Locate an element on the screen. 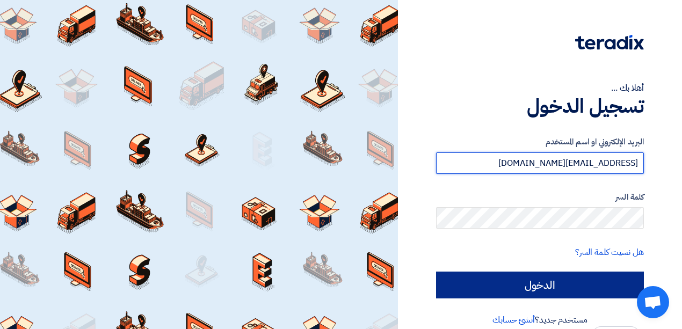 This screenshot has height=329, width=682. label: البريد الإلكتروني او اسم المستخدم is located at coordinates (540, 142).